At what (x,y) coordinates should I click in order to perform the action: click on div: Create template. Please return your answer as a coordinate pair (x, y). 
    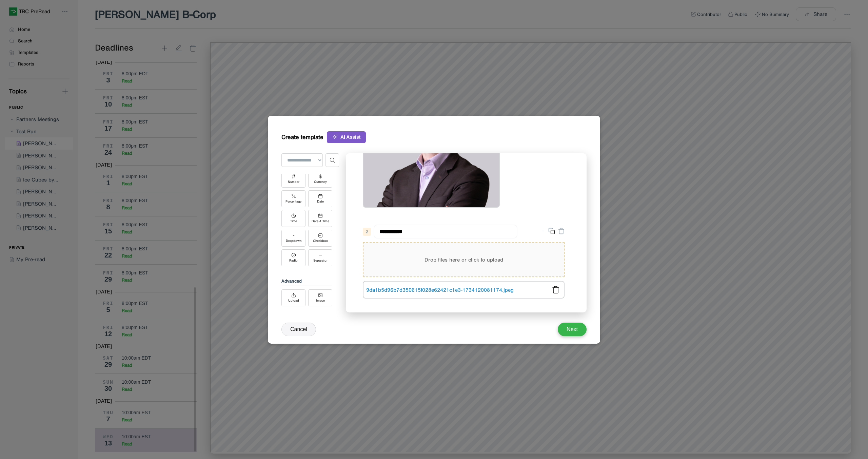
    Looking at the image, I should click on (302, 135).